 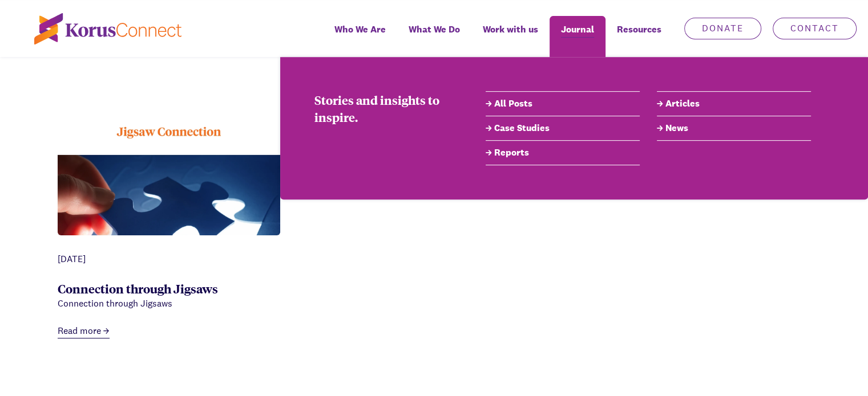 What do you see at coordinates (723, 28) in the screenshot?
I see `a: Donate` at bounding box center [723, 28].